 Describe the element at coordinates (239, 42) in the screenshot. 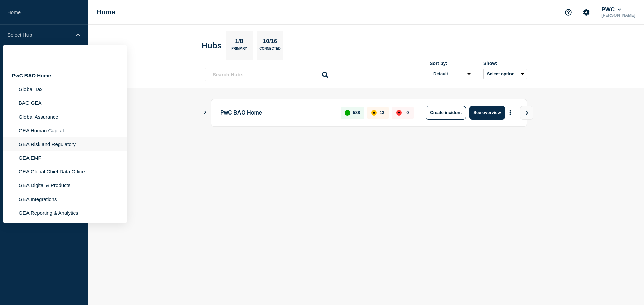

I see `p: 1/8` at that location.